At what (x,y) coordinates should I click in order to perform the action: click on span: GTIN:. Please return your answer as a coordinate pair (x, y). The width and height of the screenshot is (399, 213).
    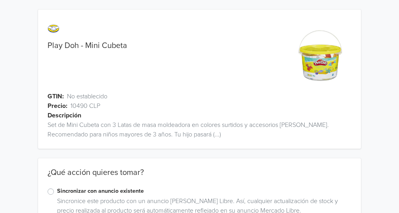
    Looking at the image, I should click on (56, 96).